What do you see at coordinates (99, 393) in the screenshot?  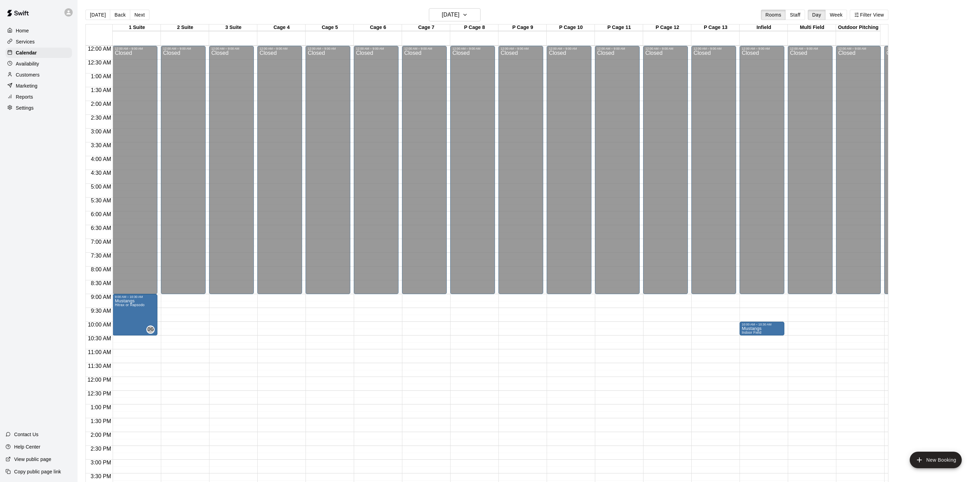 I see `span: 12:30 PM` at bounding box center [99, 393].